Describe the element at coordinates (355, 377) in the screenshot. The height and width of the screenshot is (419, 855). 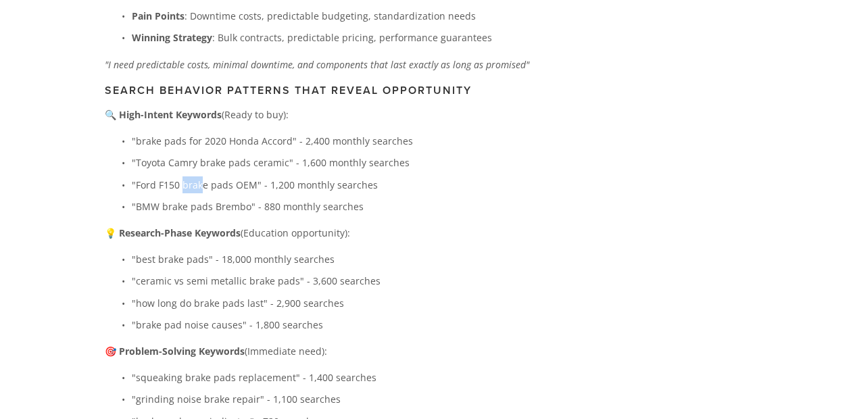
I see `p: "squeaking brake pads replacement" - 1,400 searches` at that location.